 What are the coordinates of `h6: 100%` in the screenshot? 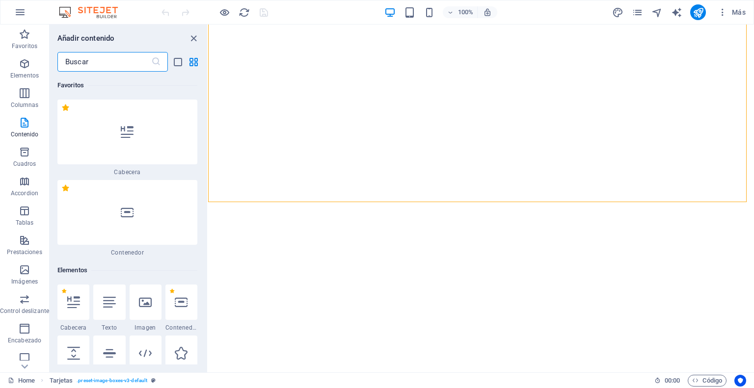 It's located at (465, 12).